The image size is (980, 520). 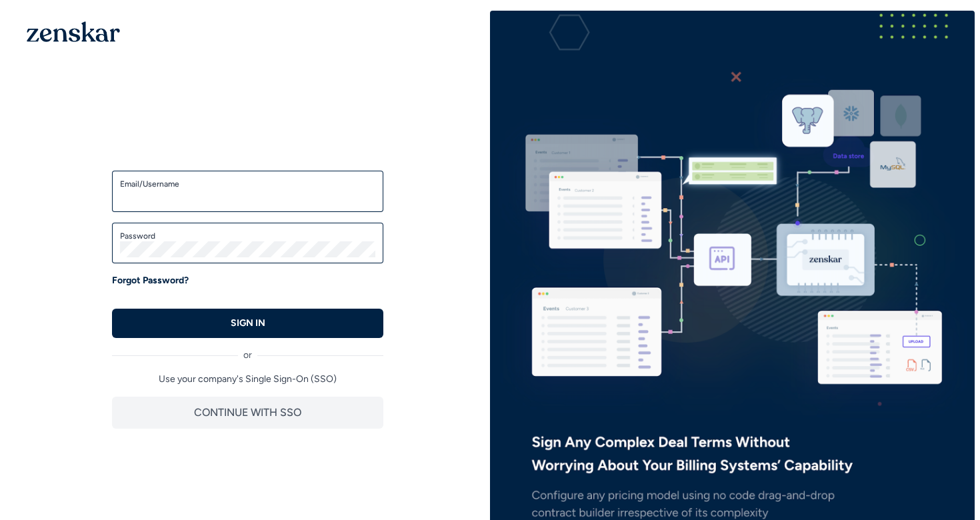 I want to click on p: SIGN IN, so click(x=248, y=323).